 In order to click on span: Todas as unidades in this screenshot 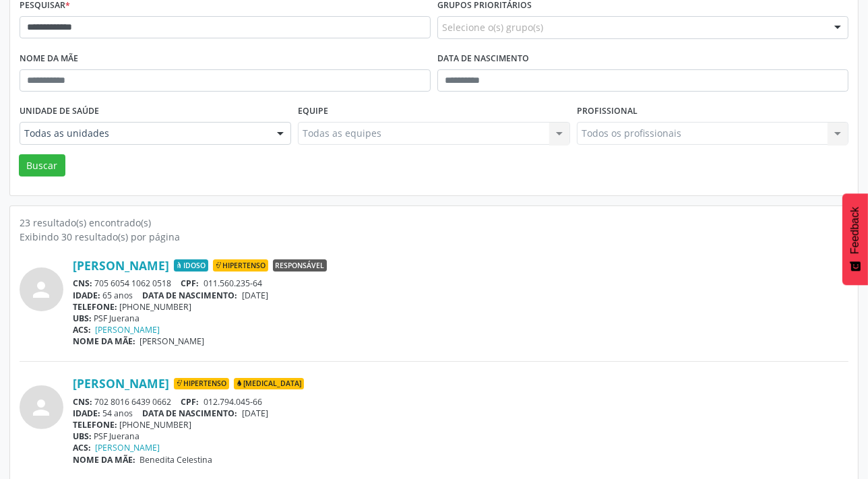, I will do `click(143, 133)`.